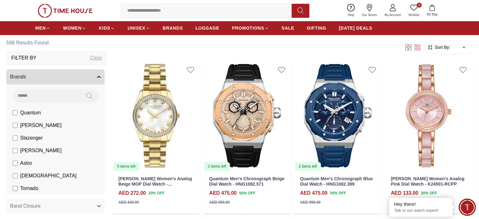  What do you see at coordinates (439, 47) in the screenshot?
I see `button: Sort By:` at bounding box center [439, 47].